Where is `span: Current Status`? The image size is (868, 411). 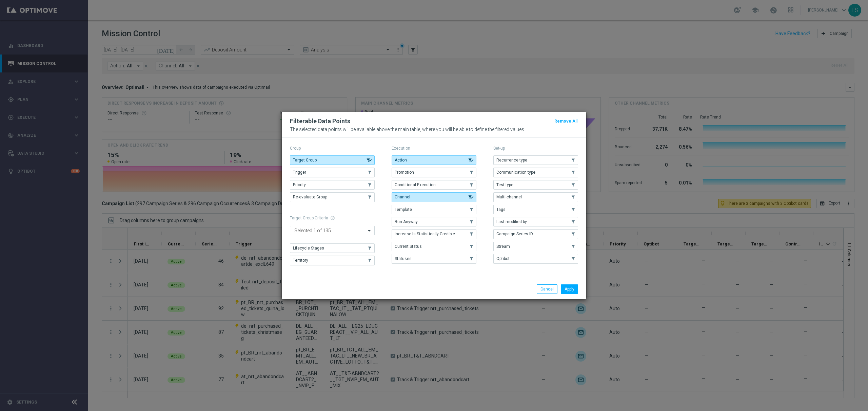
span: Current Status is located at coordinates (409, 246).